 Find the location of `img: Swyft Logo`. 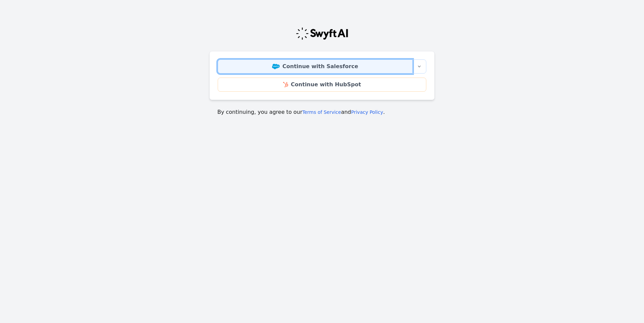

img: Swyft Logo is located at coordinates (322, 33).